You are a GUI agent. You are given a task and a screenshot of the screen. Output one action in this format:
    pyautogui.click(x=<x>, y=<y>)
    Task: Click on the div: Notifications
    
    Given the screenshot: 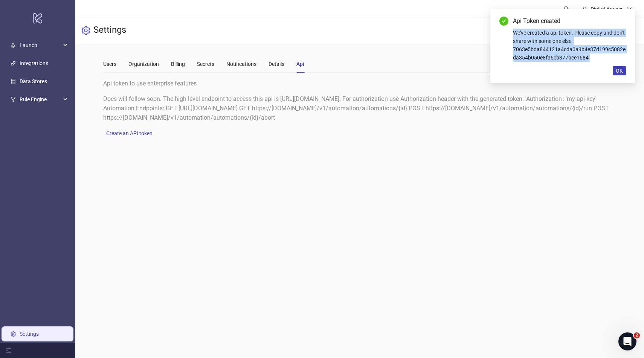 What is the action you would take?
    pyautogui.click(x=242, y=64)
    